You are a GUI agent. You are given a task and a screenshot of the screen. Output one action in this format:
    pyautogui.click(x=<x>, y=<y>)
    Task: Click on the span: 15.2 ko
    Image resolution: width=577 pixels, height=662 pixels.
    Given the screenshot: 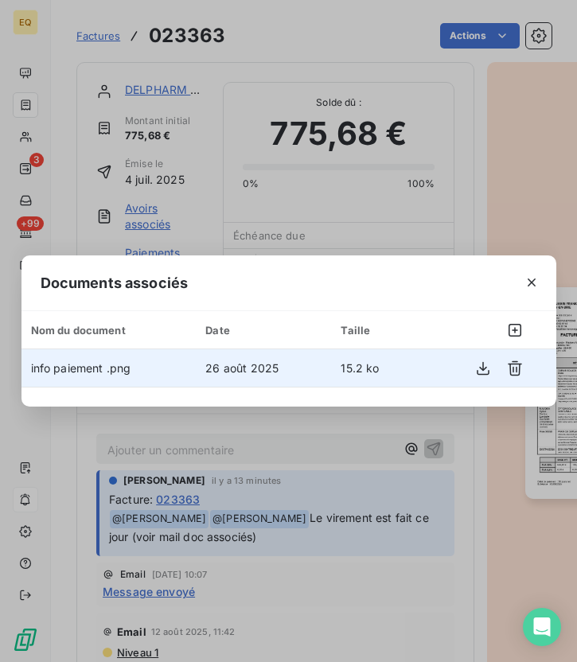 What is the action you would take?
    pyautogui.click(x=359, y=367)
    